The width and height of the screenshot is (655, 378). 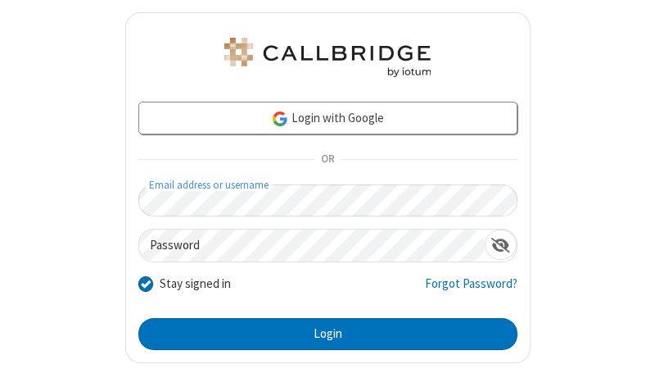 What do you see at coordinates (501, 244) in the screenshot?
I see `div: Show password` at bounding box center [501, 244].